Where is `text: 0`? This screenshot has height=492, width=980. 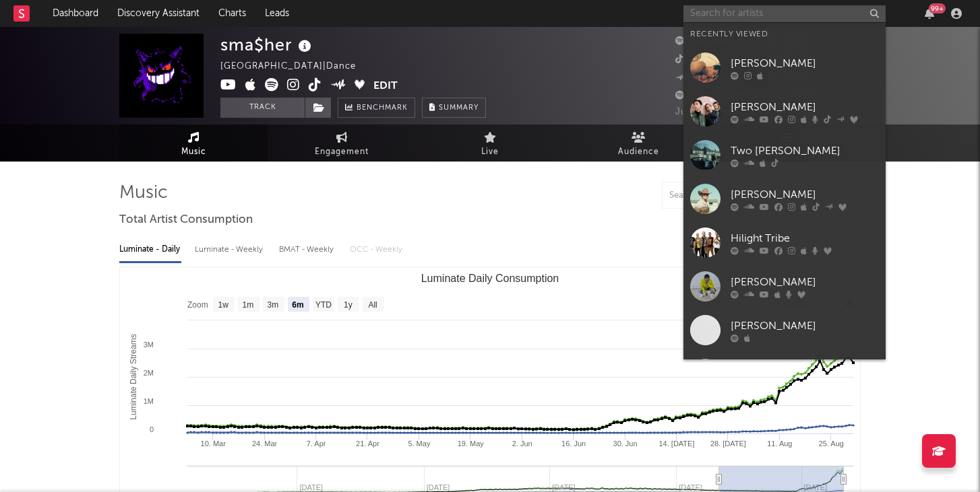
text: 0 is located at coordinates (152, 430).